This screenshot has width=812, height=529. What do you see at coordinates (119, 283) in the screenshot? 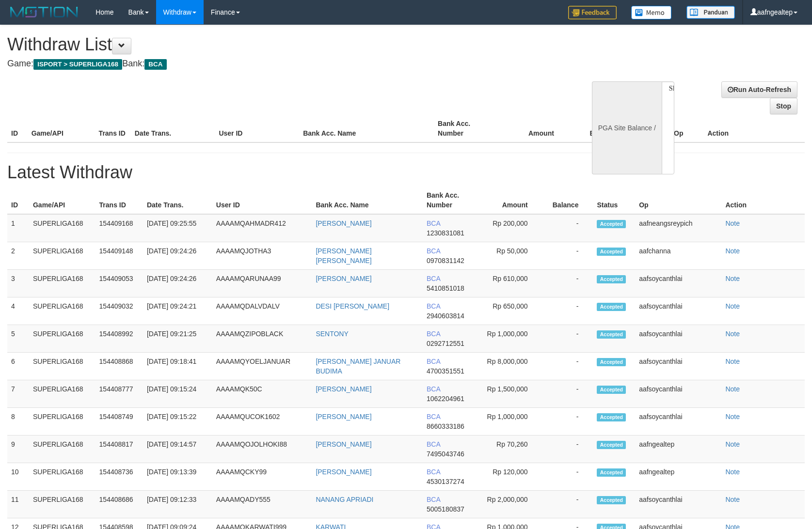
I see `td: 154409053` at bounding box center [119, 283].